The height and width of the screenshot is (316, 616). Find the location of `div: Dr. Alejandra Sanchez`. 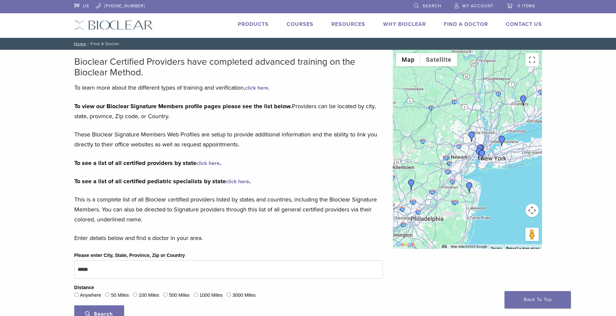

div: Dr. Alejandra Sanchez is located at coordinates (472, 137).